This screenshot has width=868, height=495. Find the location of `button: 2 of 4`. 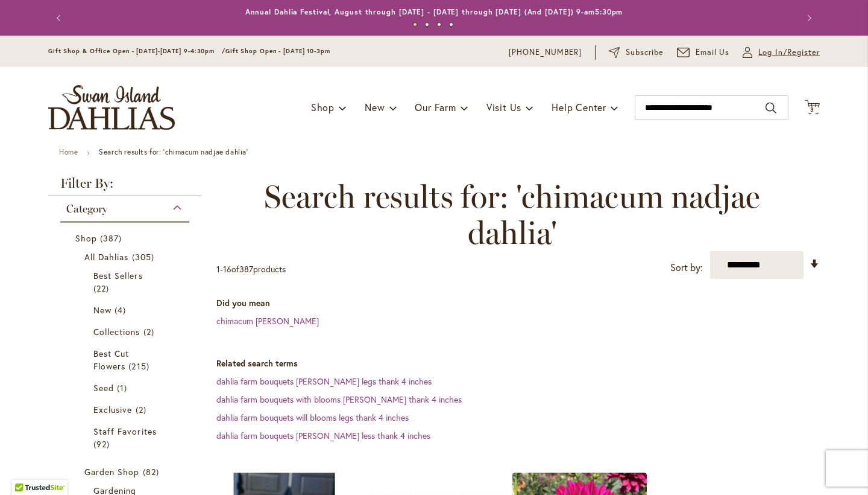

button: 2 of 4 is located at coordinates (427, 25).